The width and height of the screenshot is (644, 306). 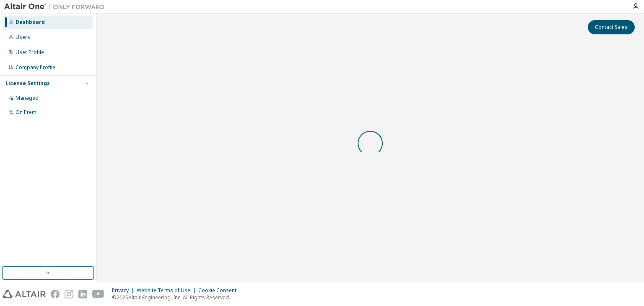 I want to click on button: Contact Sales, so click(x=611, y=27).